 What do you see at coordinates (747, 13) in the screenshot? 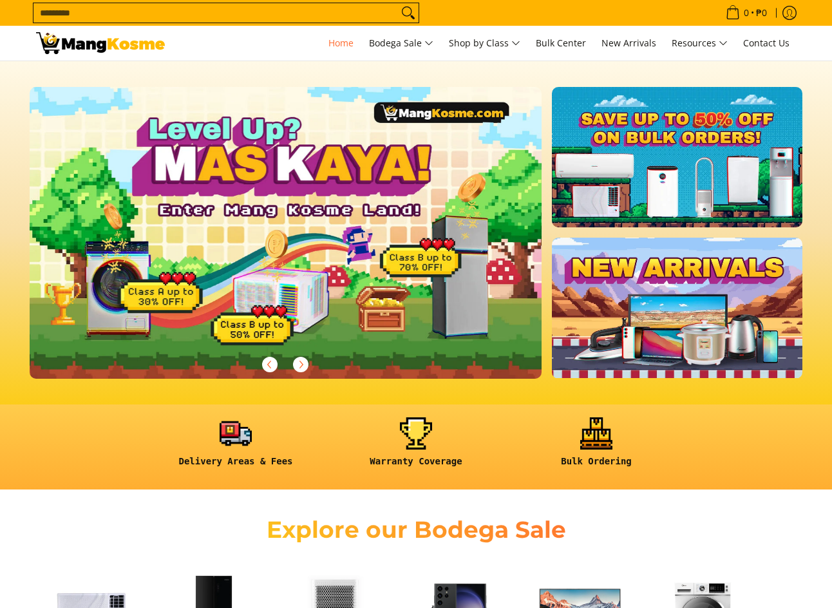
I see `span: 0` at bounding box center [747, 13].